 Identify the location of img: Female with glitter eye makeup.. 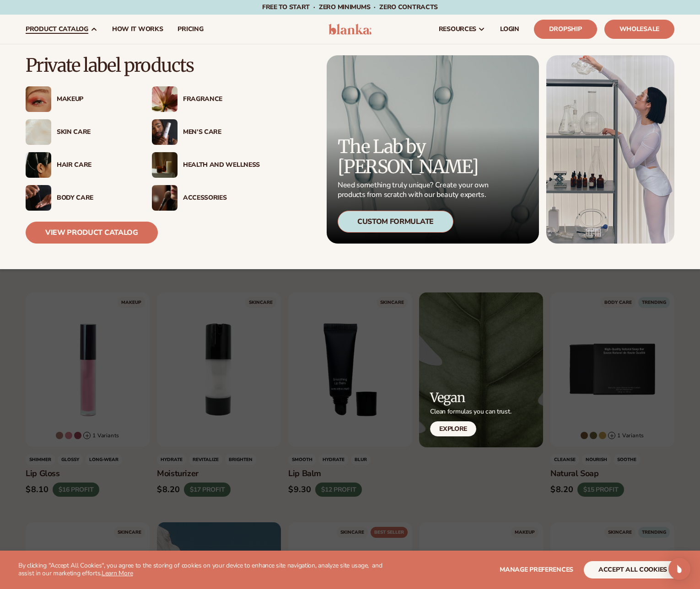
(38, 99).